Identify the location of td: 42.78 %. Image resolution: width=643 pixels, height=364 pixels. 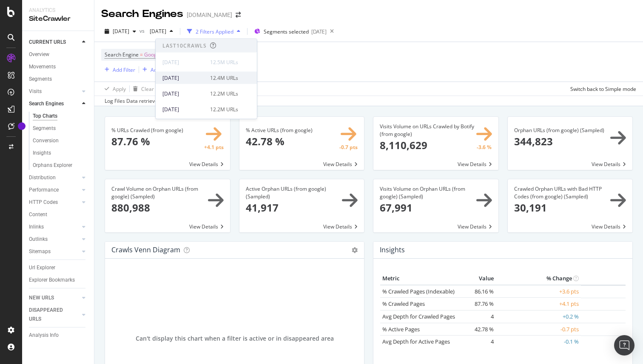
(479, 329).